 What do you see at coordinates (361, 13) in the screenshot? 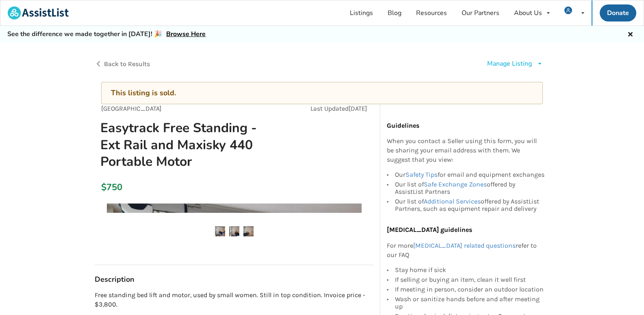
I see `a: Listings` at bounding box center [361, 13].